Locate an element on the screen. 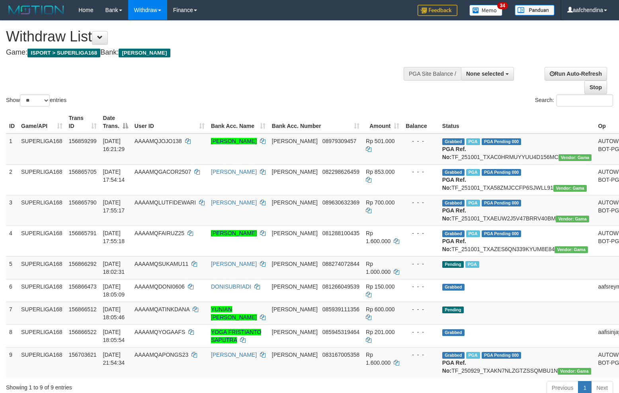  td: 5 is located at coordinates (12, 267).